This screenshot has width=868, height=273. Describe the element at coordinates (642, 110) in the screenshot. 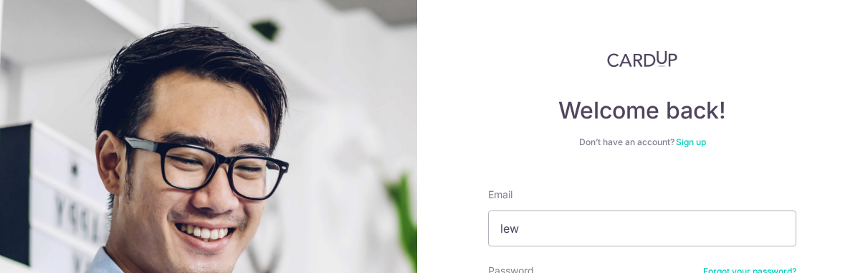

I see `h4: Welcome back!` at that location.